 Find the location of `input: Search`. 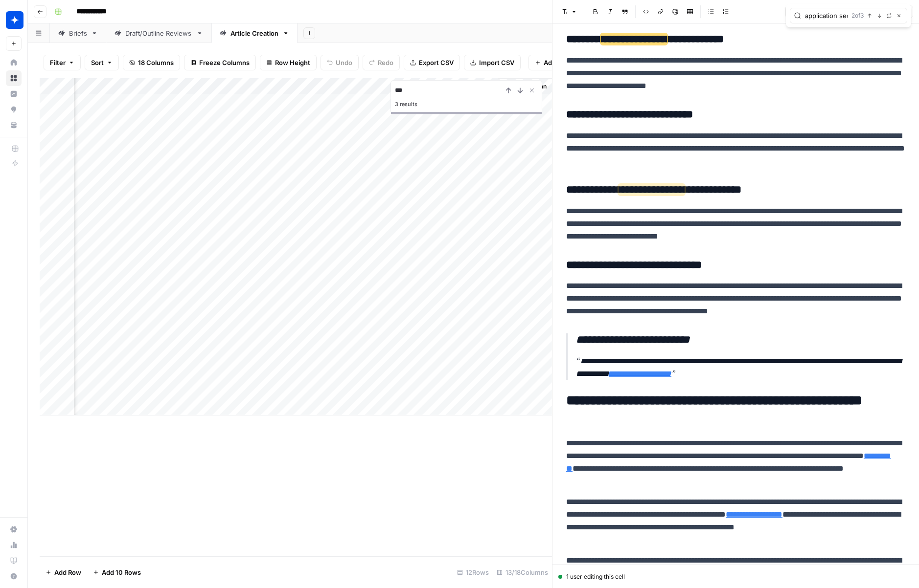

input: Search is located at coordinates (826, 15).